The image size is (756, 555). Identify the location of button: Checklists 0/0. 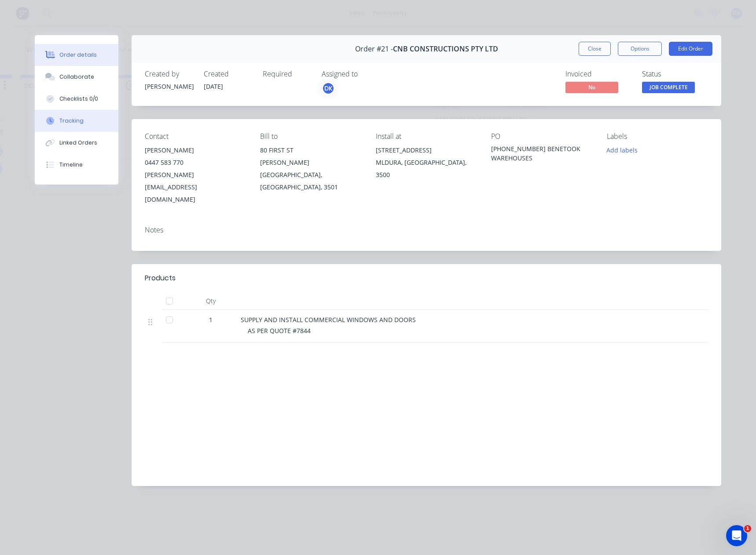
(76, 99).